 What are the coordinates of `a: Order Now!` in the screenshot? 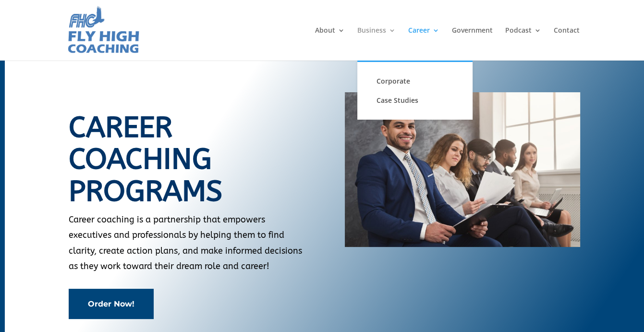 It's located at (111, 304).